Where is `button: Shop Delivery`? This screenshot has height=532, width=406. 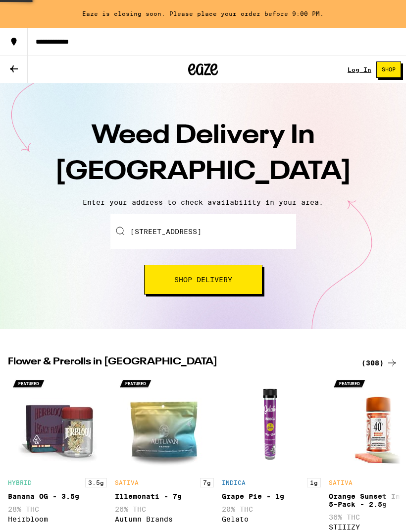
button: Shop Delivery is located at coordinates (203, 280).